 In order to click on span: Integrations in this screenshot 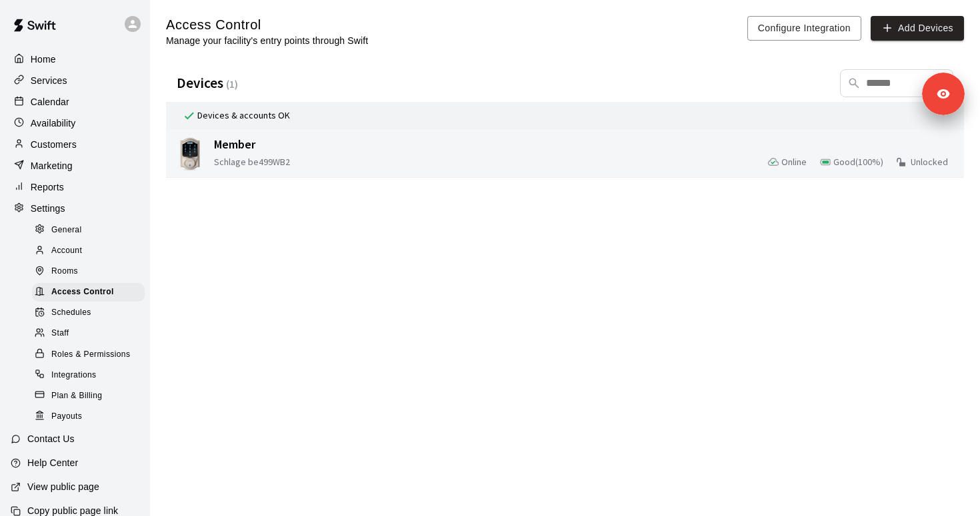, I will do `click(74, 376)`.